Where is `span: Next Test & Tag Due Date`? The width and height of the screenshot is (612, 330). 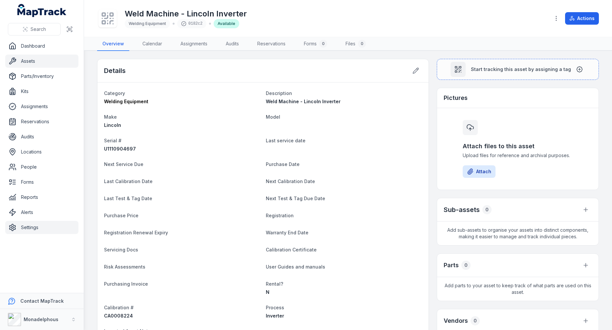 span: Next Test & Tag Due Date is located at coordinates (295, 198).